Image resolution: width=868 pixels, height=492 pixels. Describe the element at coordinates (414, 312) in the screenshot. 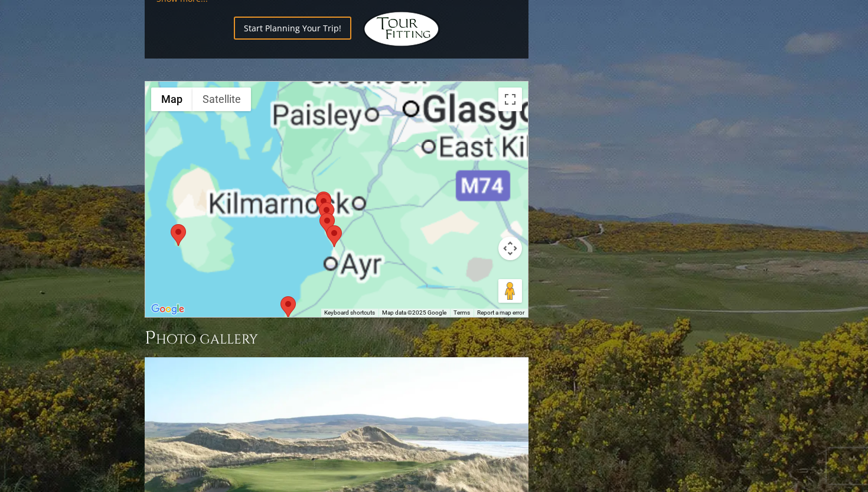

I see `span: Map data ©2025 Google` at that location.